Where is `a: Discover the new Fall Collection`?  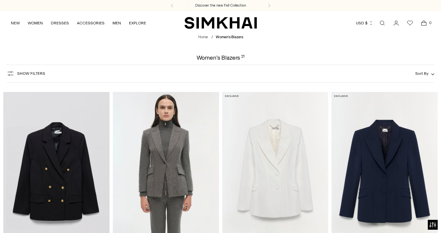 a: Discover the new Fall Collection is located at coordinates (221, 6).